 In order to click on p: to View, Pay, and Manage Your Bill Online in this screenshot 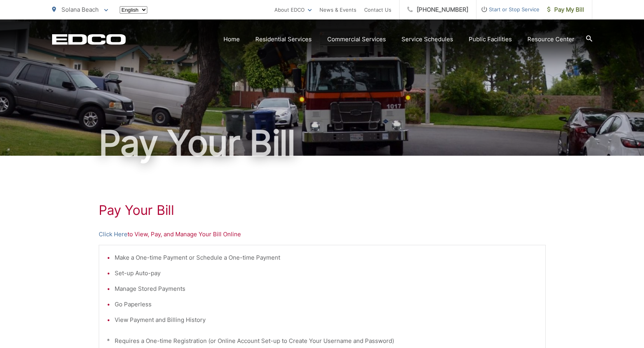, I will do `click(322, 235)`.